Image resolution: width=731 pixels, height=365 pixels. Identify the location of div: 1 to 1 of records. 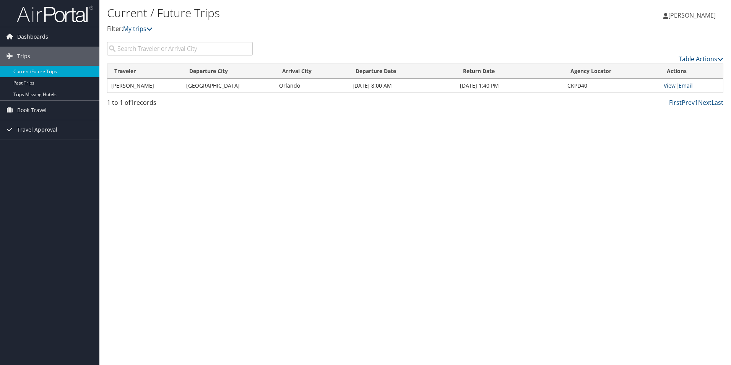
(180, 104).